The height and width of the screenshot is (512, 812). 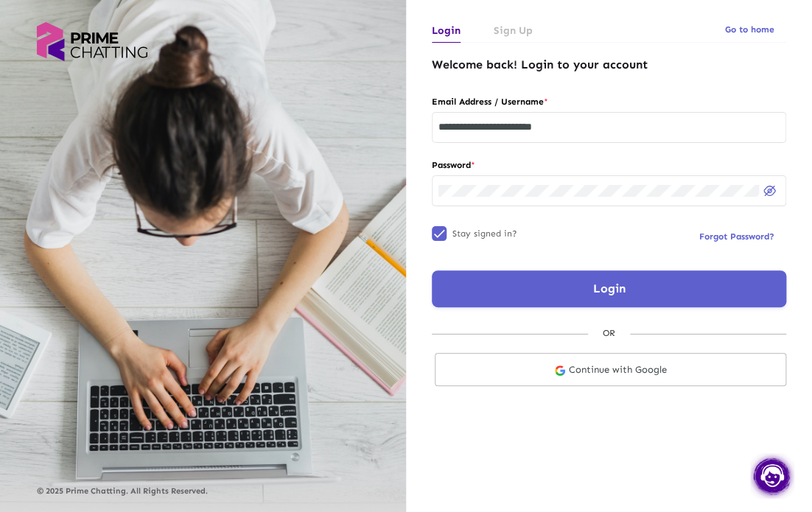 I want to click on span: Login, so click(x=609, y=288).